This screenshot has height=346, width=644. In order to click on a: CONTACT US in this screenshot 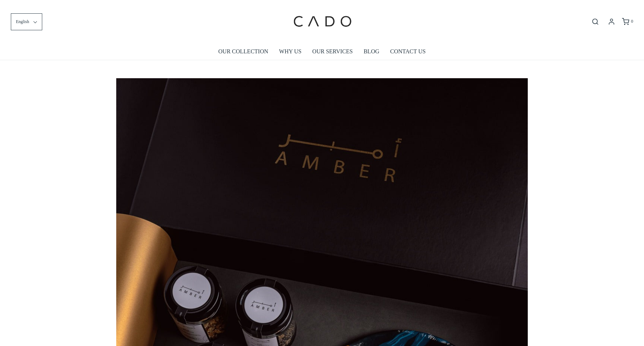, I will do `click(408, 51)`.